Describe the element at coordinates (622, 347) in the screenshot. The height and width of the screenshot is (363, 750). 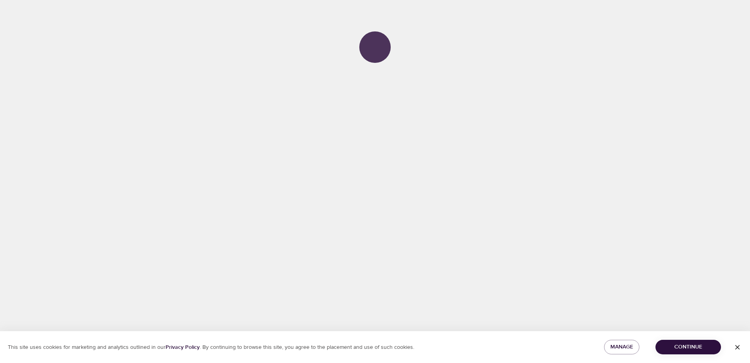
I see `button: Manage` at that location.